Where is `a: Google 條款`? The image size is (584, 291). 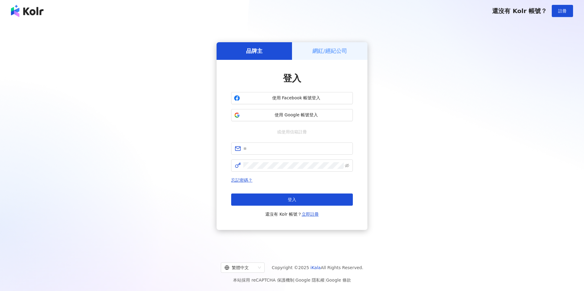
a: Google 條款 is located at coordinates (338, 280).